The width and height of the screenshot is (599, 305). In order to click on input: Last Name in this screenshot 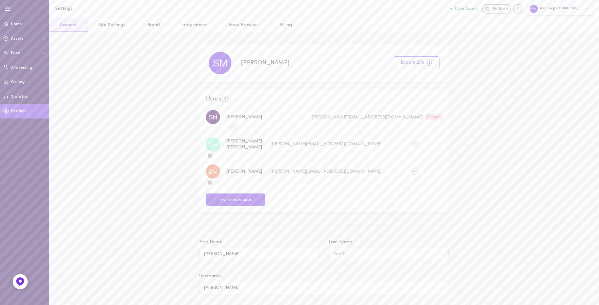, I will do `click(389, 254)`.